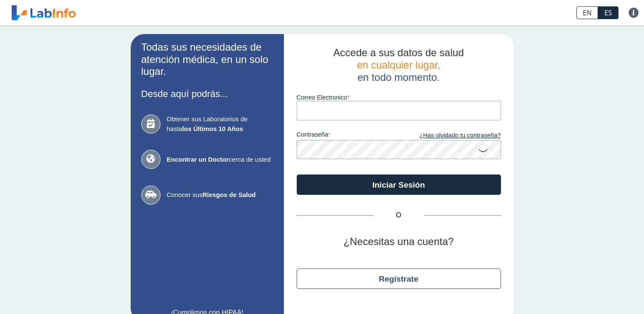 This screenshot has width=644, height=314. What do you see at coordinates (207, 94) in the screenshot?
I see `h3: Desde aquí podrás...` at bounding box center [207, 94].